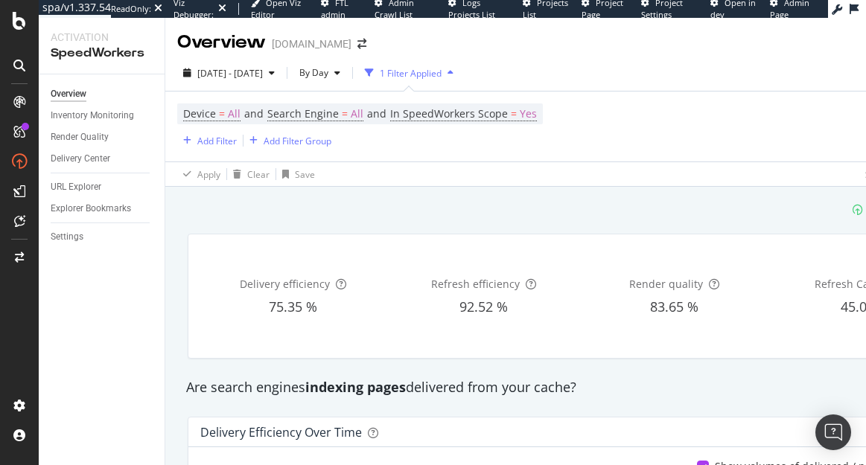 This screenshot has width=866, height=465. I want to click on a: Delivery Center, so click(102, 159).